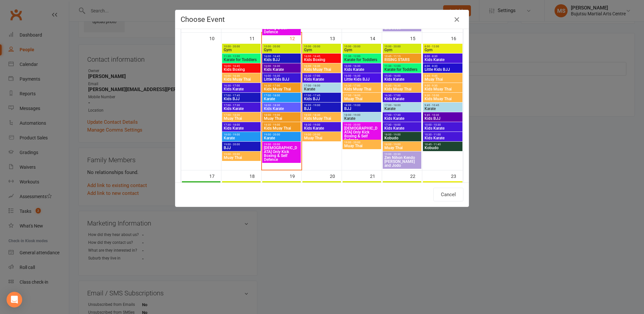  Describe the element at coordinates (281, 125) in the screenshot. I see `span: 18:30 - 19:00` at that location.